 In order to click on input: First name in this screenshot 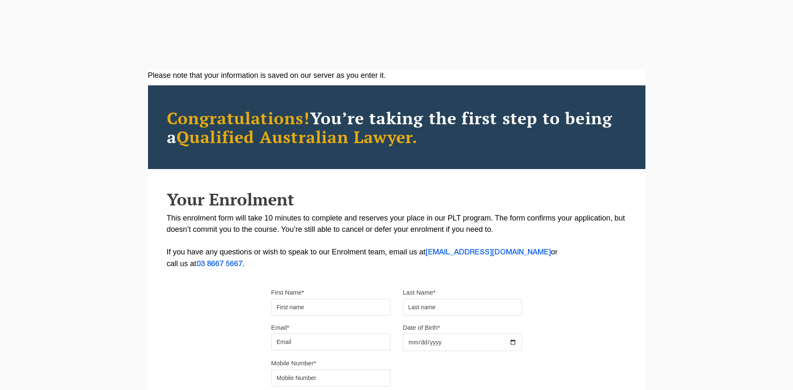, I will do `click(331, 307)`.